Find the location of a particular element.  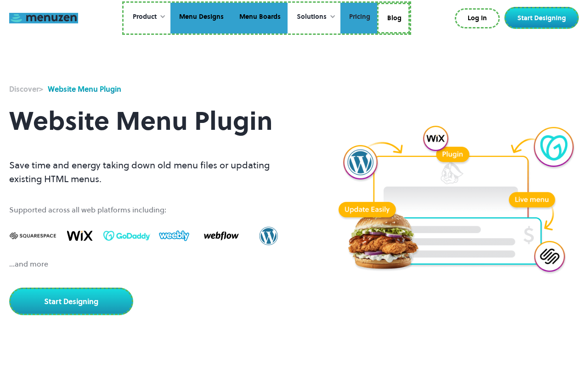

div: Supported across all web platforms including: is located at coordinates (151, 210).